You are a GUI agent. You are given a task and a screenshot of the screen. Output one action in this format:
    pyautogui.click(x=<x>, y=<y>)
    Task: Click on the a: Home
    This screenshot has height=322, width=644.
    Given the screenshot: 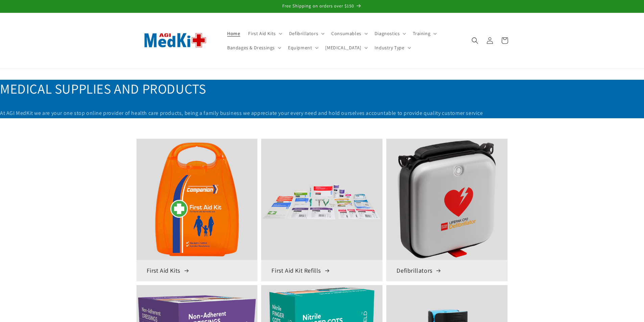 What is the action you would take?
    pyautogui.click(x=234, y=33)
    